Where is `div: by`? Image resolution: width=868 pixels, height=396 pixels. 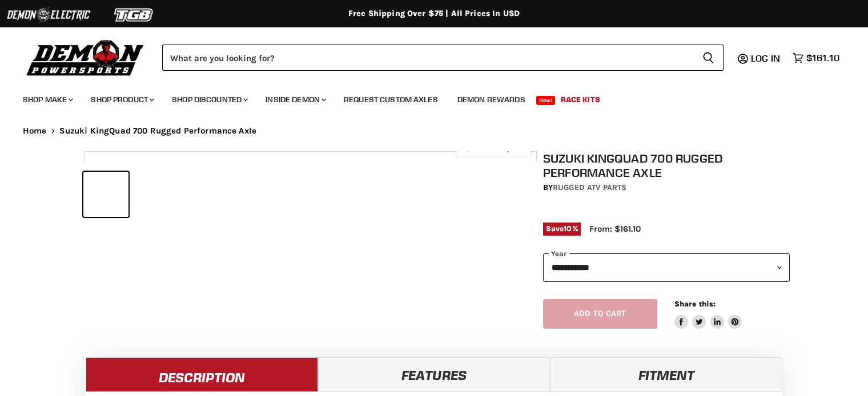
div: by is located at coordinates (667, 188).